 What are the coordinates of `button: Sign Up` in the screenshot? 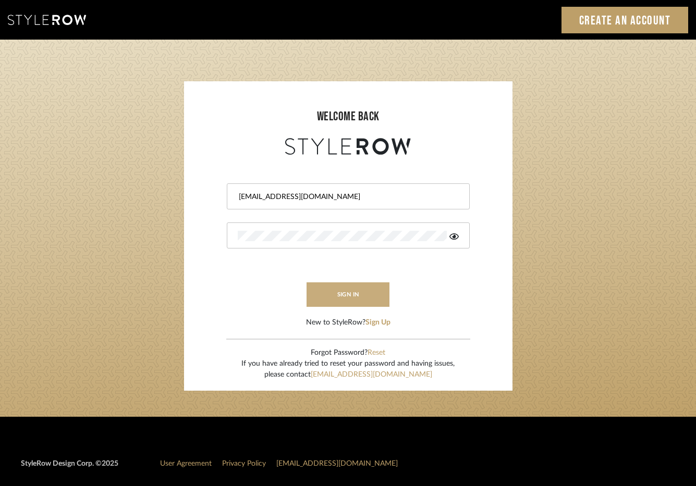 It's located at (378, 323).